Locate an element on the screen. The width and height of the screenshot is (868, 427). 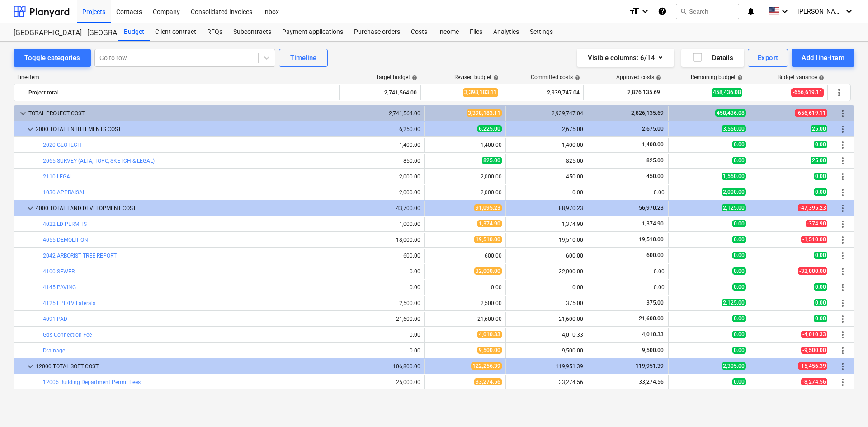
div: 119,951.39 is located at coordinates (546, 366).